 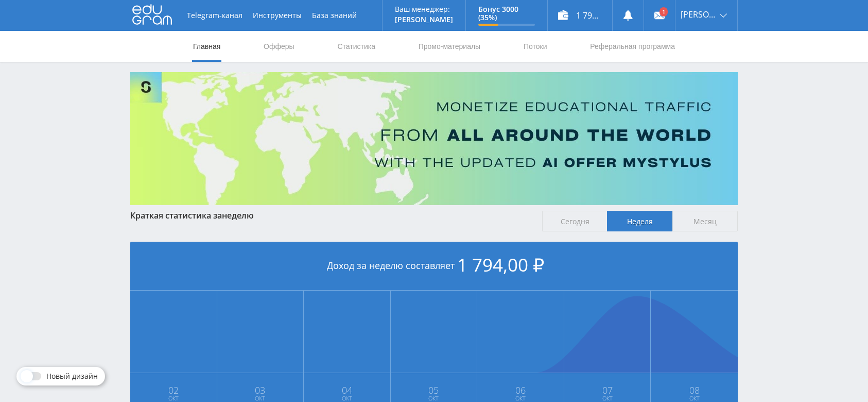 What do you see at coordinates (279, 46) in the screenshot?
I see `a: Офферы` at bounding box center [279, 46].